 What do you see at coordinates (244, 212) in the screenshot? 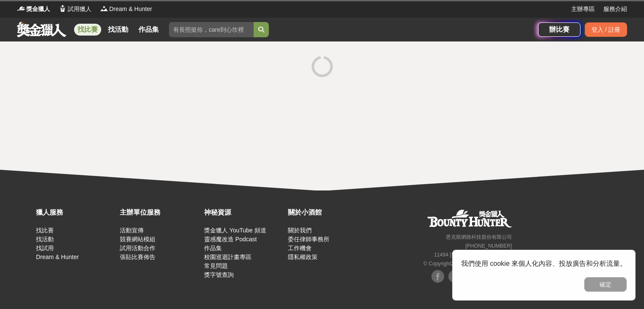
I see `div: 神秘資源` at bounding box center [244, 212].